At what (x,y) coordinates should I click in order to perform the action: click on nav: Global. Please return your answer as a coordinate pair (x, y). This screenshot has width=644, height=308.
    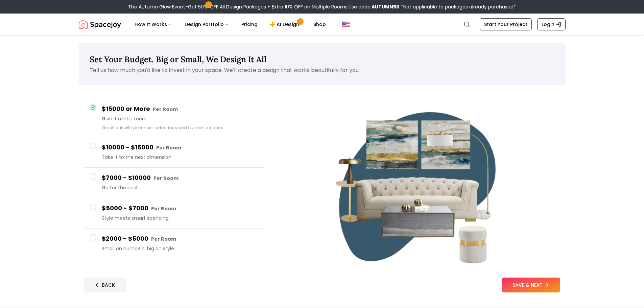
    Looking at the image, I should click on (322, 24).